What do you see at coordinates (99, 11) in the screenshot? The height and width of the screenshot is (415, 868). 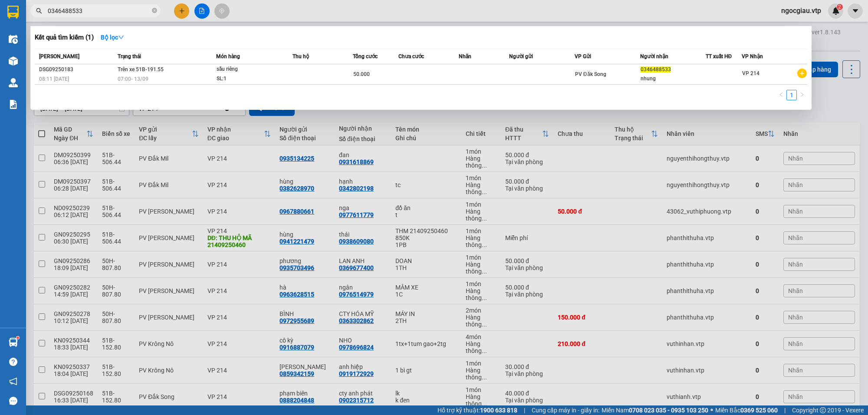 I see `input: Tìm tên, số ĐT hoặc mã đơn` at bounding box center [99, 11].